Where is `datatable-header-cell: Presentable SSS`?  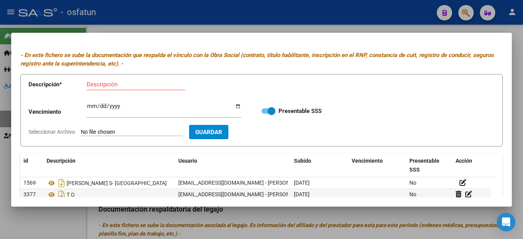 datatable-header-cell: Presentable SSS is located at coordinates (429, 165).